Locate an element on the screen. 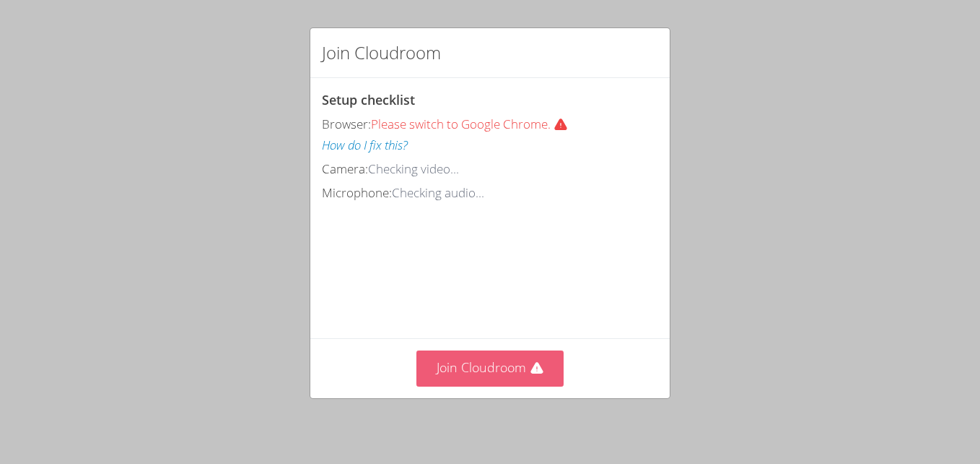 This screenshot has width=980, height=464. span: Checking video... is located at coordinates (413, 169).